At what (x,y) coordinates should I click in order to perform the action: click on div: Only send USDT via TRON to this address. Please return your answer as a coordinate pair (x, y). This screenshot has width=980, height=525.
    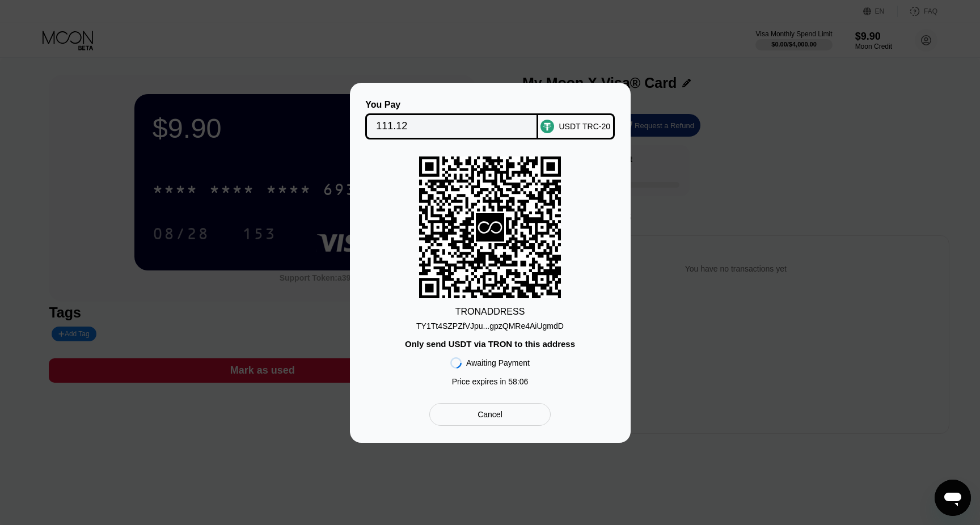
    Looking at the image, I should click on (490, 344).